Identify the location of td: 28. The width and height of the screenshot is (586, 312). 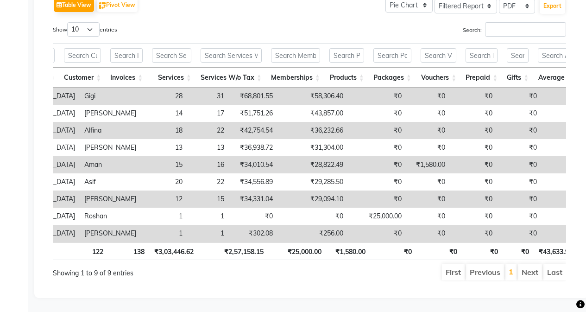
(164, 96).